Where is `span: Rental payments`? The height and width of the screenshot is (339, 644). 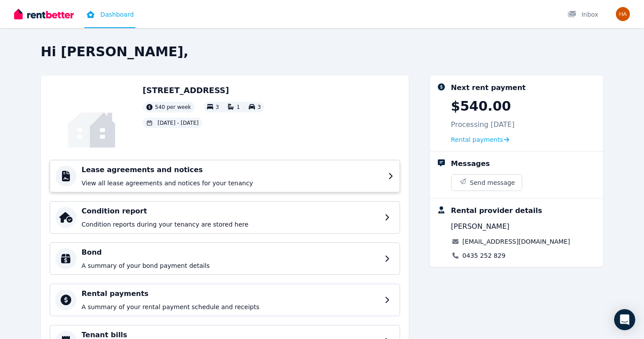 span: Rental payments is located at coordinates (477, 140).